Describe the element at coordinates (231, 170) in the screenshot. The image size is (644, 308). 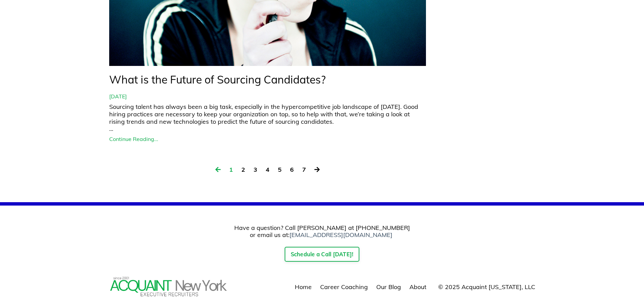
I see `a: 1` at that location.